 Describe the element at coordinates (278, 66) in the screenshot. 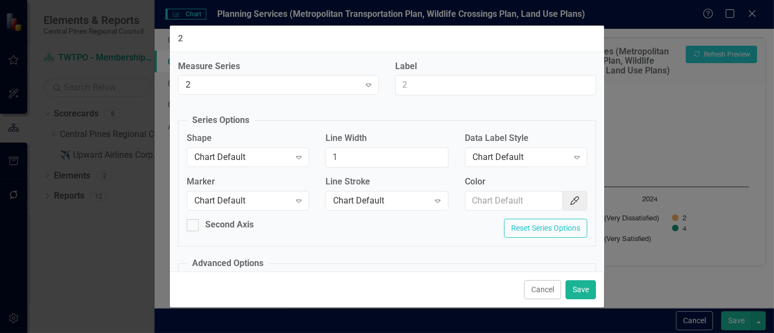

I see `label: Measure Series` at that location.